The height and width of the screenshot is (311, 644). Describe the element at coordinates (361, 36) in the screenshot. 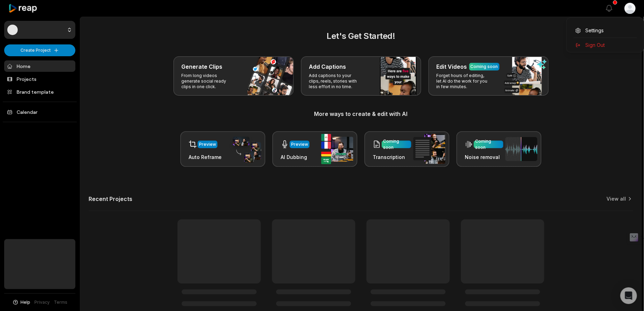

I see `h2: Let's Get Started!` at that location.